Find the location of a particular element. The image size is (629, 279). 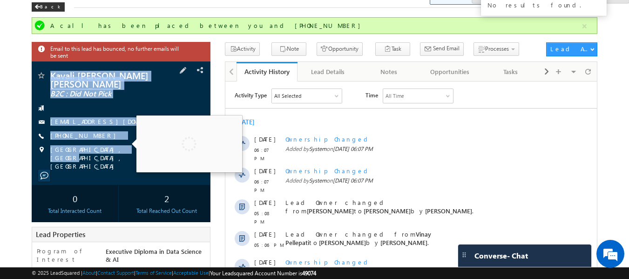

div: 0 is located at coordinates (75, 198).